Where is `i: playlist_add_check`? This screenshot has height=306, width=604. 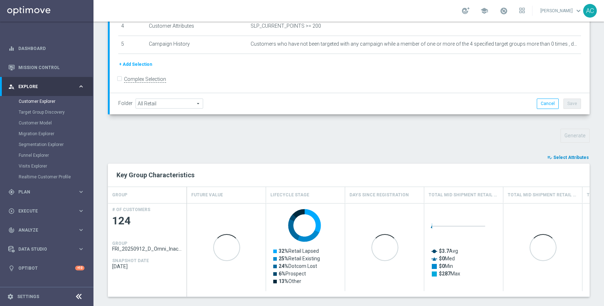
i: playlist_add_check is located at coordinates (549, 157).